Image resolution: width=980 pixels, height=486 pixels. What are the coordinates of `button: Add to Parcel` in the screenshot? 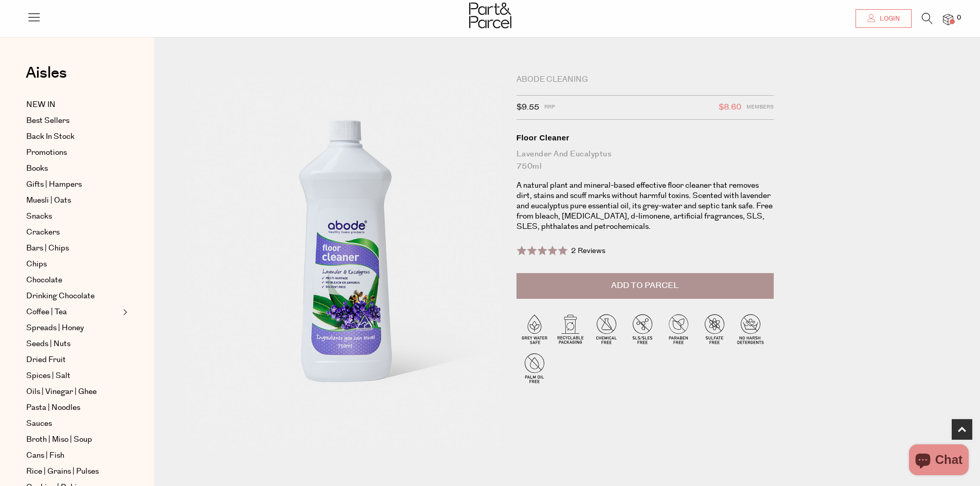 It's located at (645, 286).